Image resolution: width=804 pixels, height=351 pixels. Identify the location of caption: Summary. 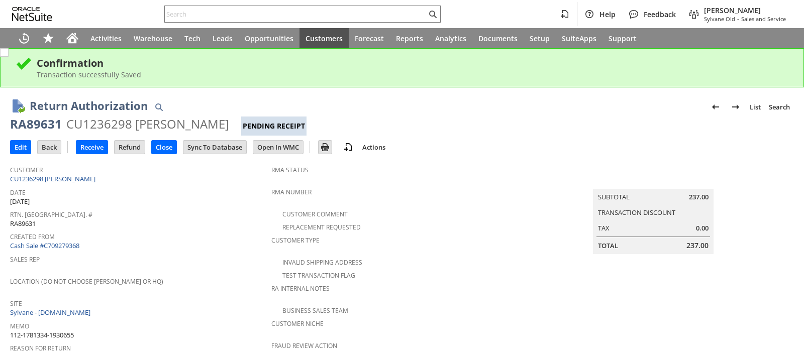
(653, 181).